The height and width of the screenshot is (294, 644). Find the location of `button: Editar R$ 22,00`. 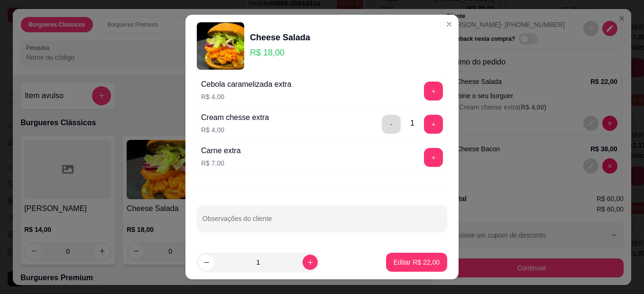

button: Editar R$ 22,00 is located at coordinates (417, 262).